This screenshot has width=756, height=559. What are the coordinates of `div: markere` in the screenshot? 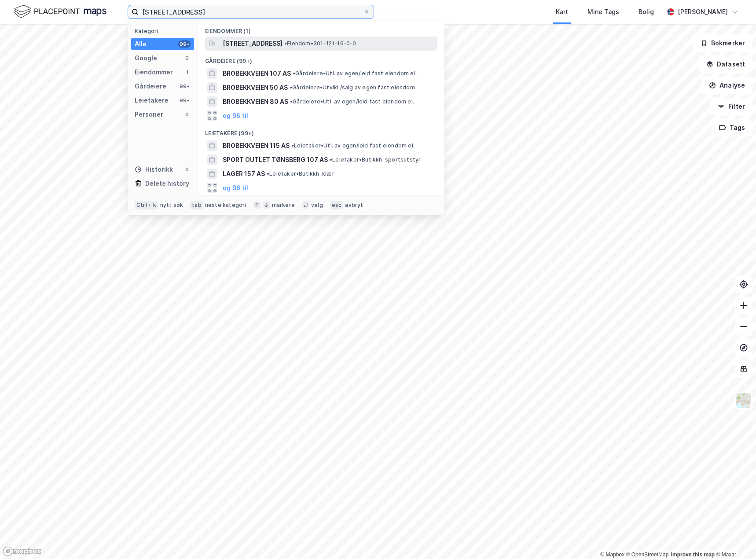 It's located at (284, 205).